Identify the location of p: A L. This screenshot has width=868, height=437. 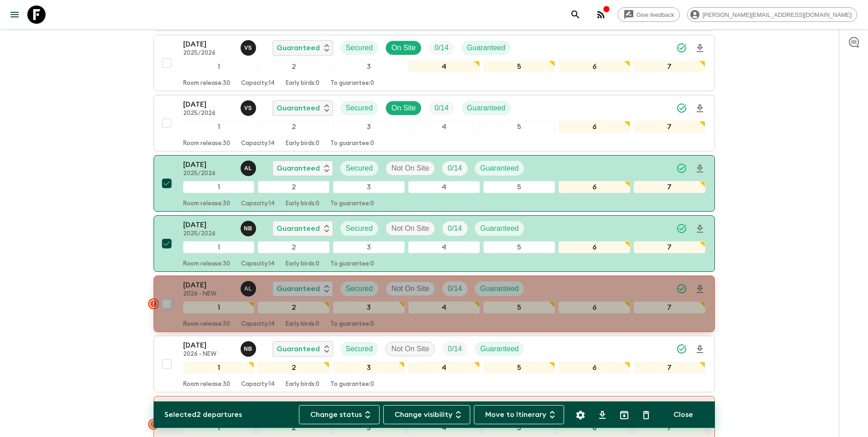
(248, 168).